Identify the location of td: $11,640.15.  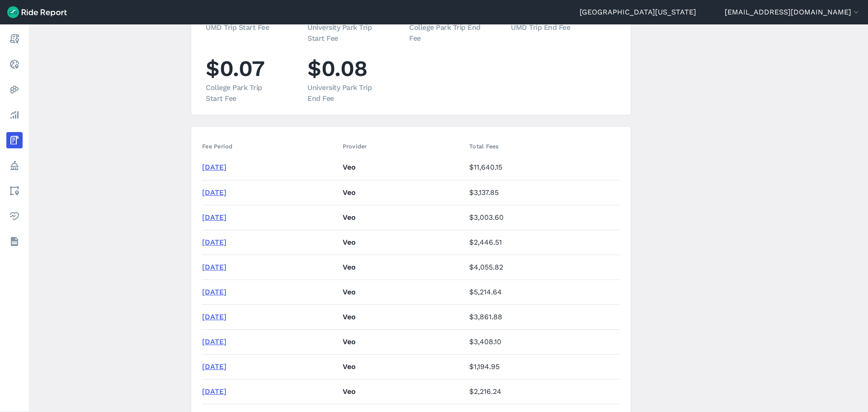
(543, 168).